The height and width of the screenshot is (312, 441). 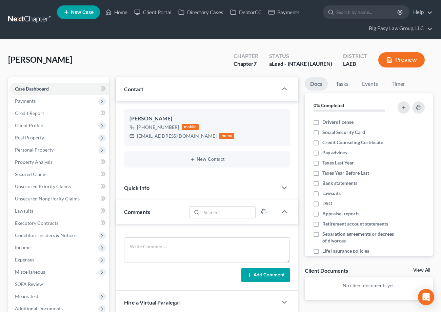 What do you see at coordinates (153, 12) in the screenshot?
I see `a: Client Portal` at bounding box center [153, 12].